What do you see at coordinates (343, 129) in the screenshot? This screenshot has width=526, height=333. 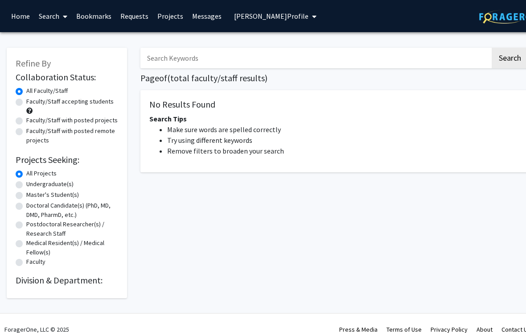 I see `li: Make sure words are spelled correctly` at bounding box center [343, 129].